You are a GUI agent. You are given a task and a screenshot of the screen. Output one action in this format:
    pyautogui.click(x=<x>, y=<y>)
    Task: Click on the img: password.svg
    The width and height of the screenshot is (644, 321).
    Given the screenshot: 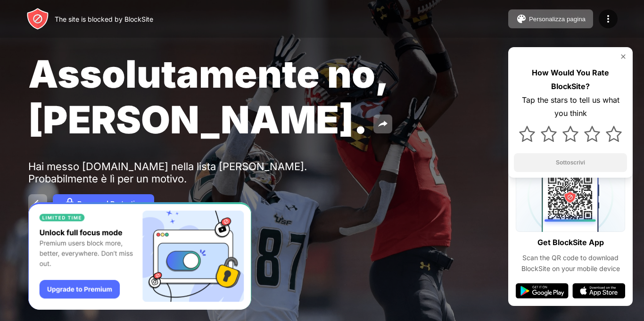 What is the action you would take?
    pyautogui.click(x=70, y=203)
    